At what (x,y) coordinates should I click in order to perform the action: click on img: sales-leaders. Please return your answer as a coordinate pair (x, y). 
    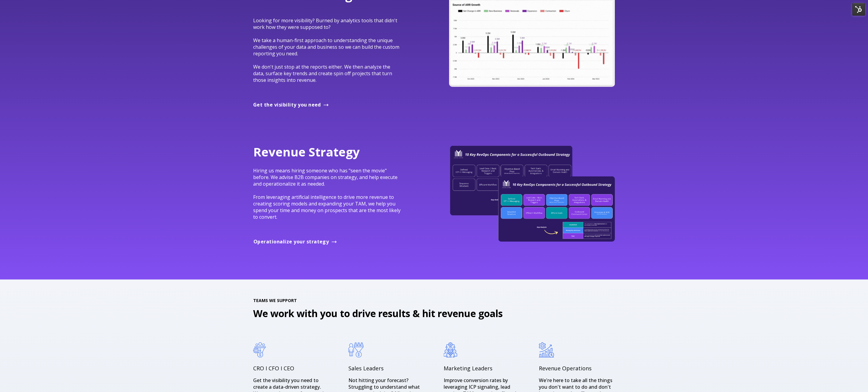
    Looking at the image, I should click on (356, 350).